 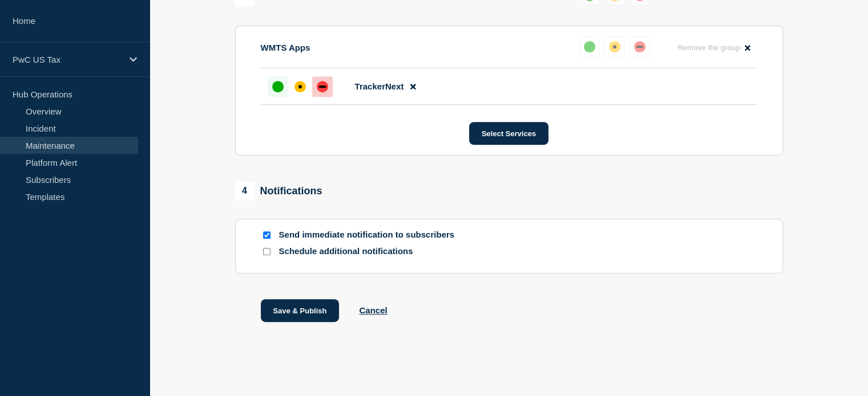 I want to click on button: up, so click(x=589, y=47).